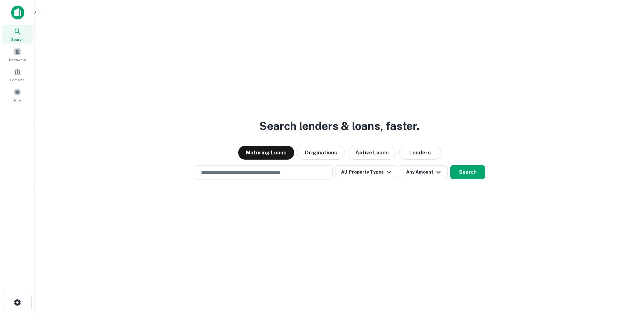  I want to click on button: Lenders, so click(420, 152).